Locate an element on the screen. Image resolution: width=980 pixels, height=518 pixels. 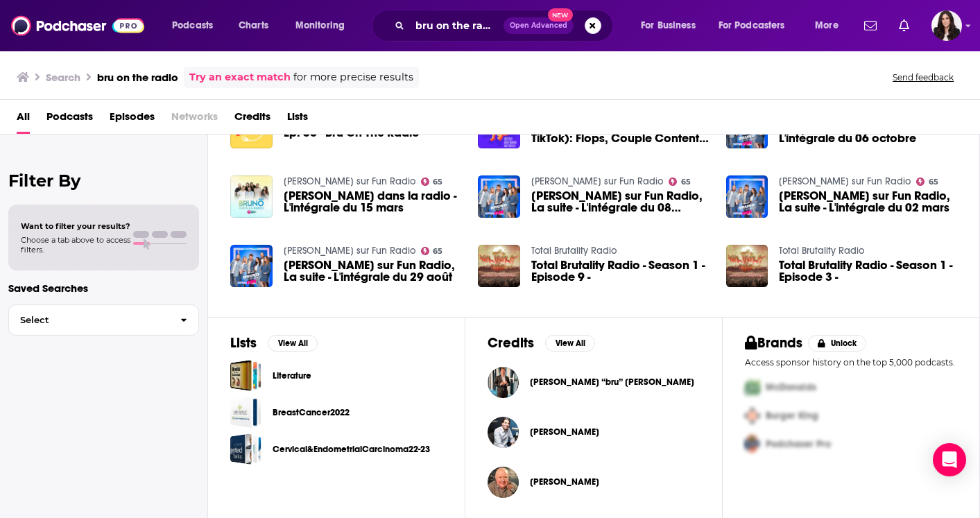
img: Total Brutality Radio - Season 1 - Episode 3 - is located at coordinates (747, 265).